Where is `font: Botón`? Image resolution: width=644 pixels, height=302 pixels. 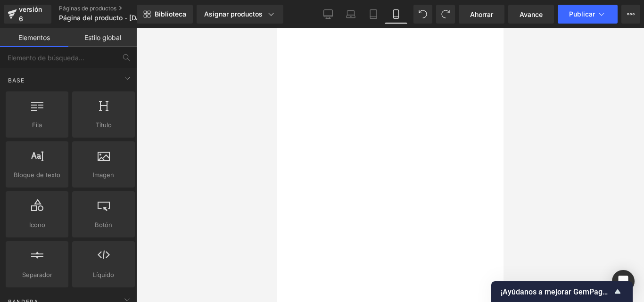 font: Botón is located at coordinates (103, 225).